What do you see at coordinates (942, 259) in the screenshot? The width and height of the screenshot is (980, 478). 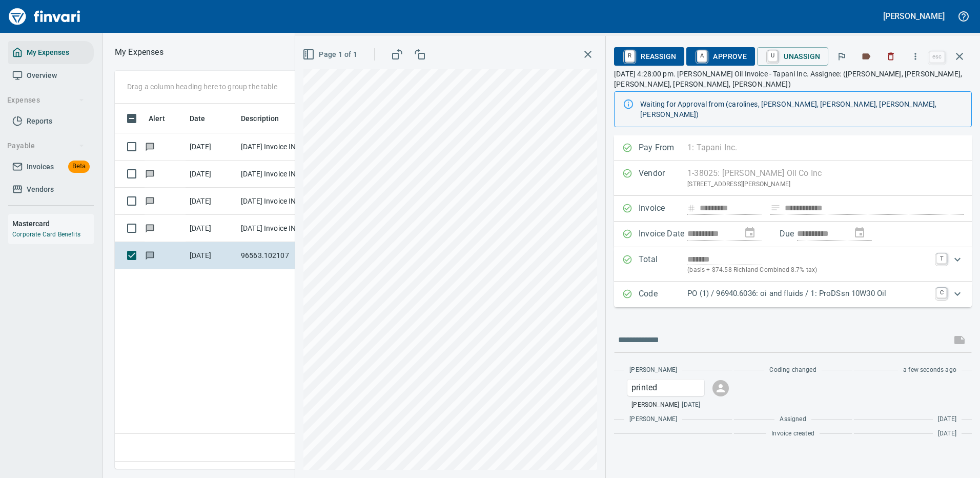 I see `a: T` at bounding box center [942, 259].